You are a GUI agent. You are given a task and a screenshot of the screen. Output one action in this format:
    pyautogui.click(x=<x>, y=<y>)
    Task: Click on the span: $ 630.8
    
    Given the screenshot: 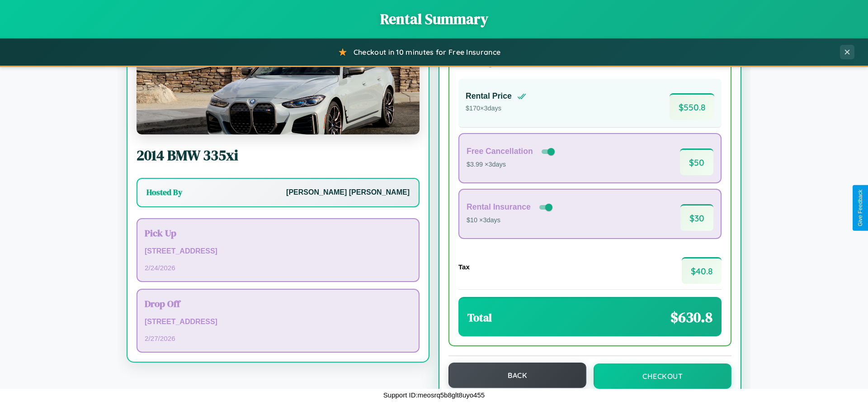 What is the action you would take?
    pyautogui.click(x=691, y=317)
    